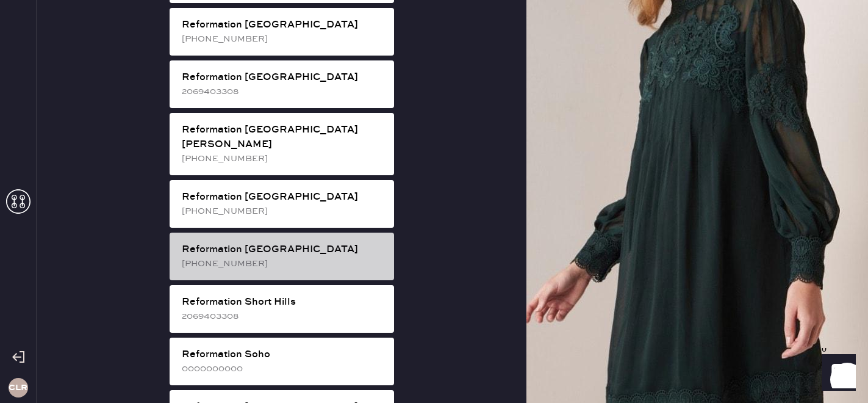  I want to click on div: Reformation Soho, so click(283, 355).